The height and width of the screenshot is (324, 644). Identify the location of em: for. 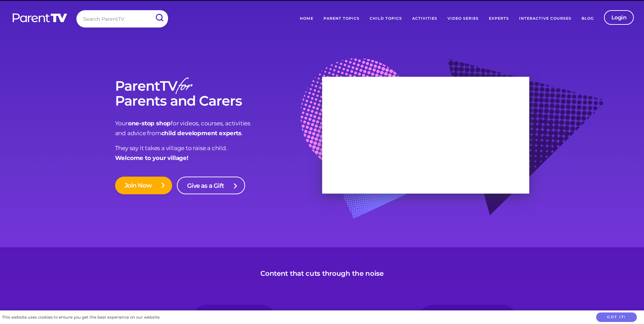
(184, 87).